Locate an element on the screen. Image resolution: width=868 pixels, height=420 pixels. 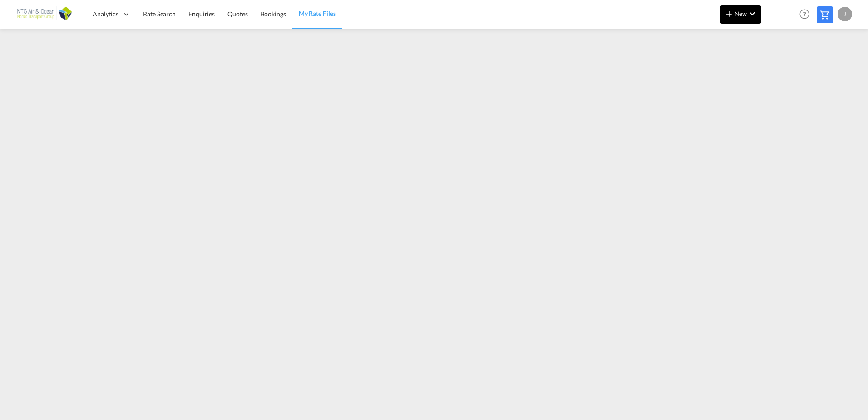
span: Enquiries is located at coordinates (201, 14).